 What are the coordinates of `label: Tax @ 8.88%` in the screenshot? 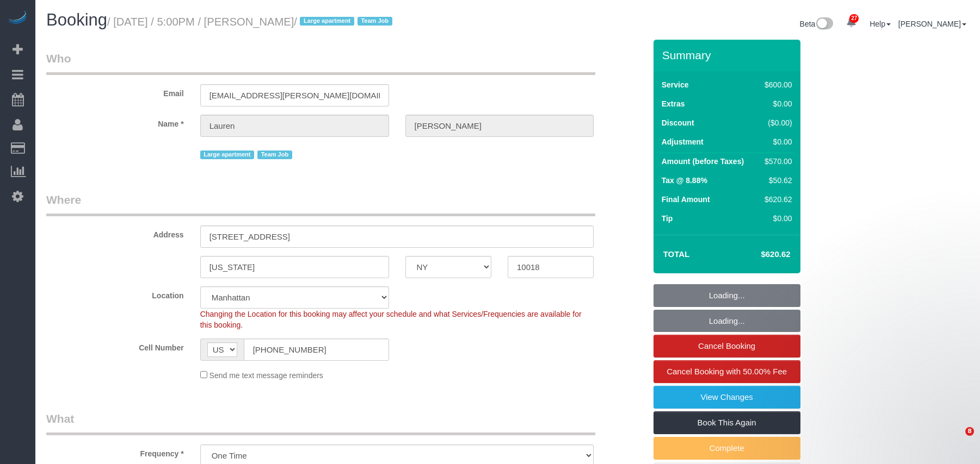 It's located at (684, 181).